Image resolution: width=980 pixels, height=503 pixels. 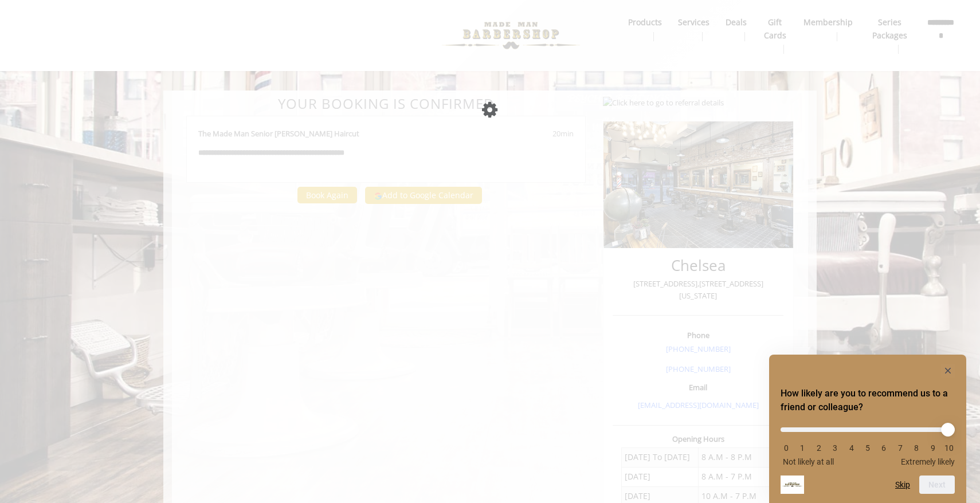 What do you see at coordinates (900, 448) in the screenshot?
I see `li: 7` at bounding box center [900, 448].